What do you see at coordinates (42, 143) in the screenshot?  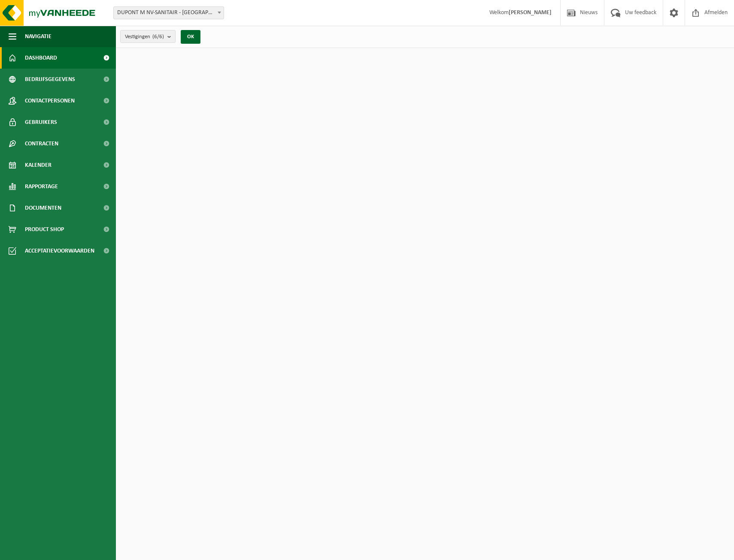 I see `span: Contracten` at bounding box center [42, 143].